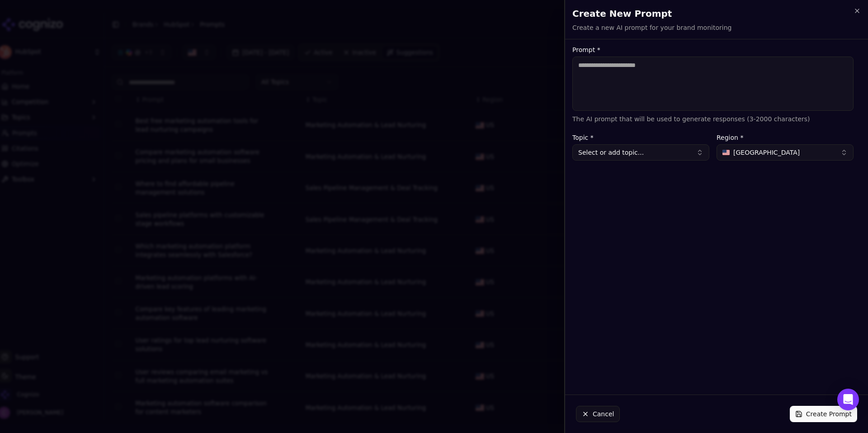 This screenshot has width=868, height=433. Describe the element at coordinates (598, 414) in the screenshot. I see `button: Cancel` at that location.